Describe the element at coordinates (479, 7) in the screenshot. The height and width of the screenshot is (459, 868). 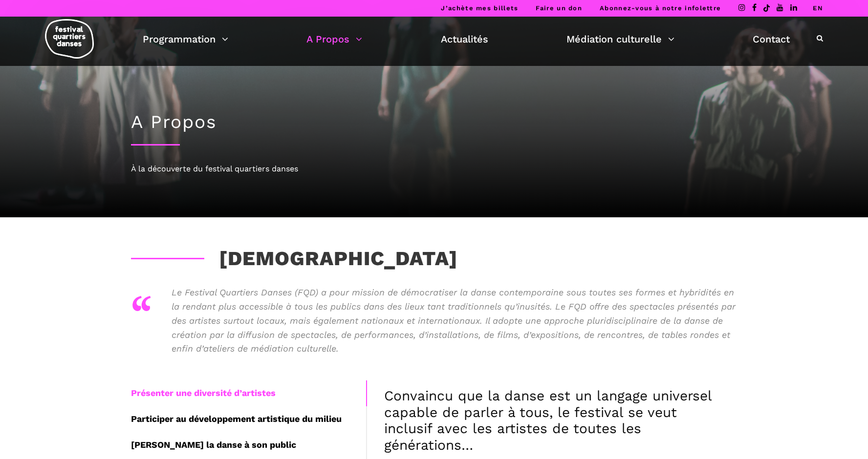
I see `a: J’achète mes billets` at that location.